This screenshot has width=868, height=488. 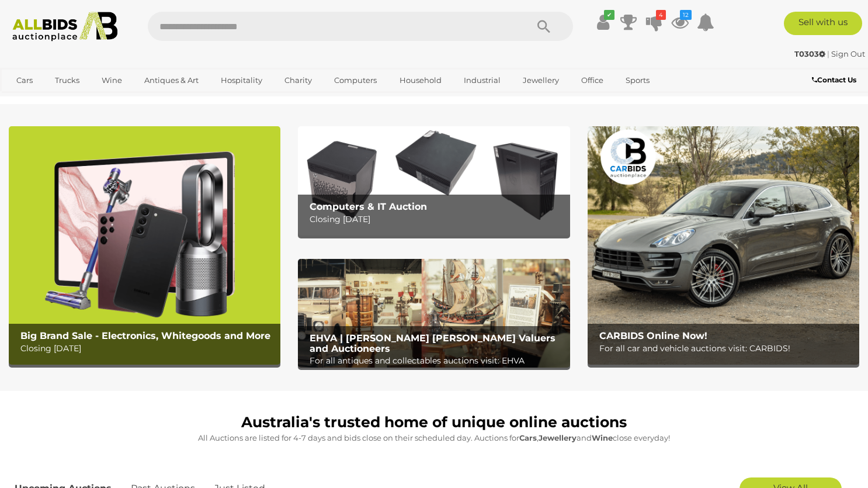 I want to click on h1: Australia's trusted home of unique online auctions, so click(x=434, y=422).